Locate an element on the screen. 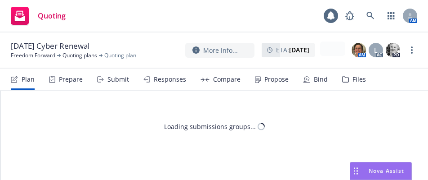 This screenshot has width=428, height=180. a: Switch app is located at coordinates (391, 16).